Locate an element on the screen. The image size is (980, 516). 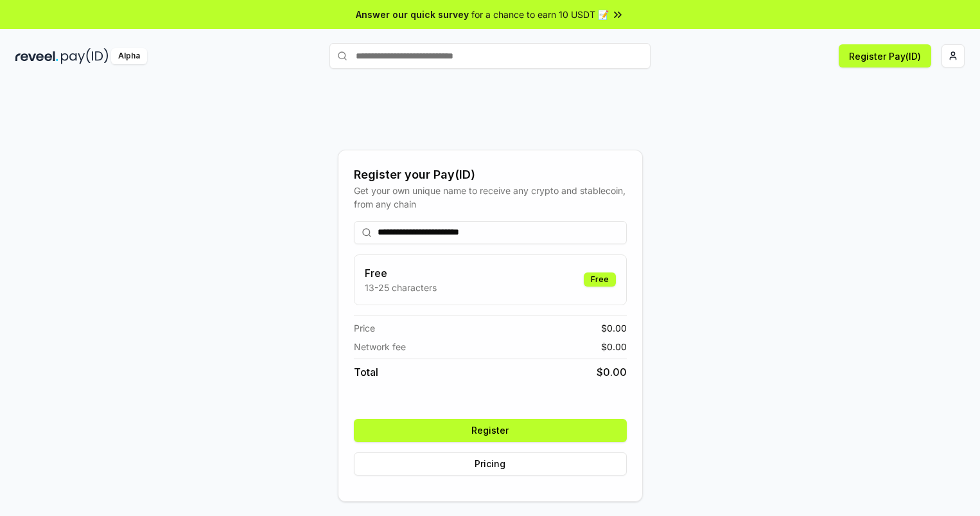
button: Register is located at coordinates (490, 431).